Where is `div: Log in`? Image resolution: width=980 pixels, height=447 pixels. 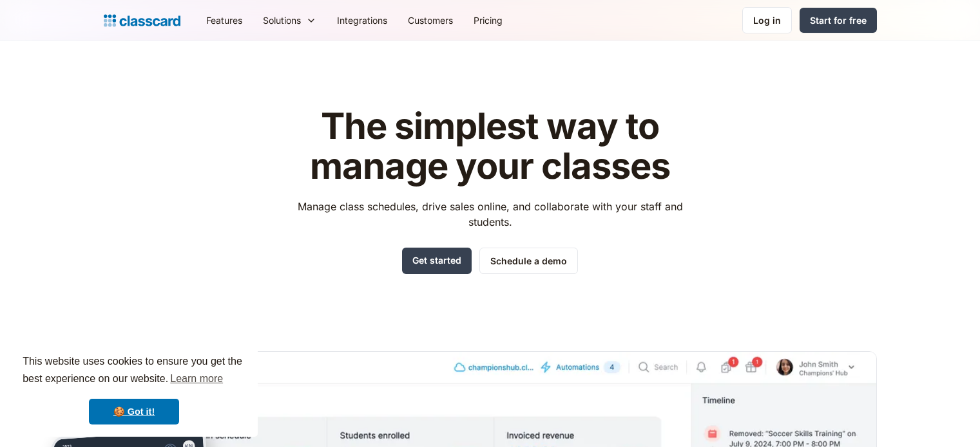
div: Log in is located at coordinates (766, 20).